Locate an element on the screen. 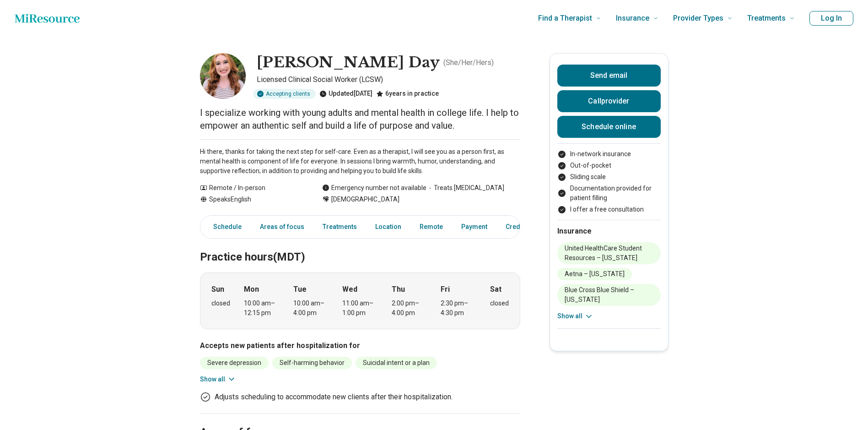  div: Emergency number not available is located at coordinates (374, 188).